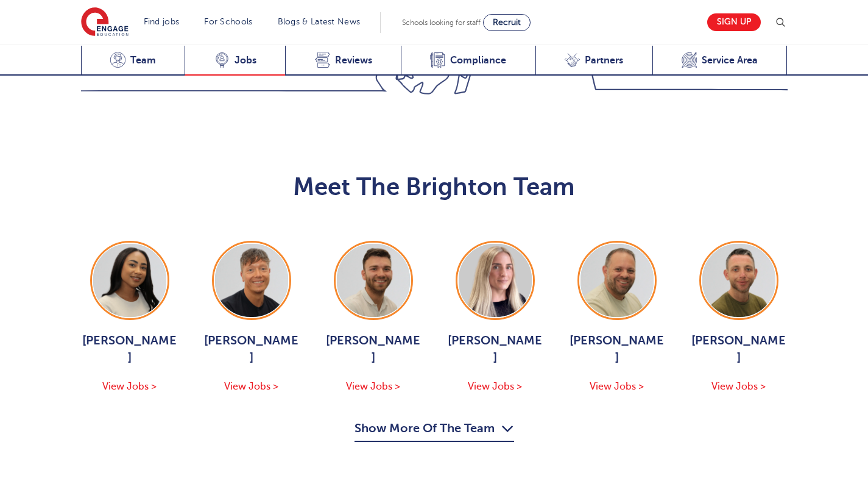 The height and width of the screenshot is (495, 868). Describe the element at coordinates (434, 187) in the screenshot. I see `h2: Meet The Brighton Team` at that location.